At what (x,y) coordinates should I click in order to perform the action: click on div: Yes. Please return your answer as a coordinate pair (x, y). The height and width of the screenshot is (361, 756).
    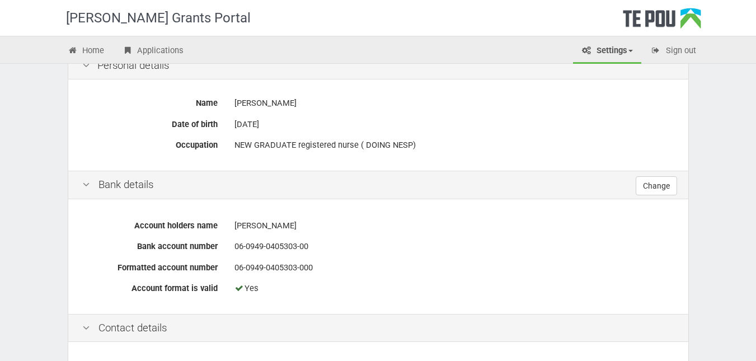
    Looking at the image, I should click on (454, 288).